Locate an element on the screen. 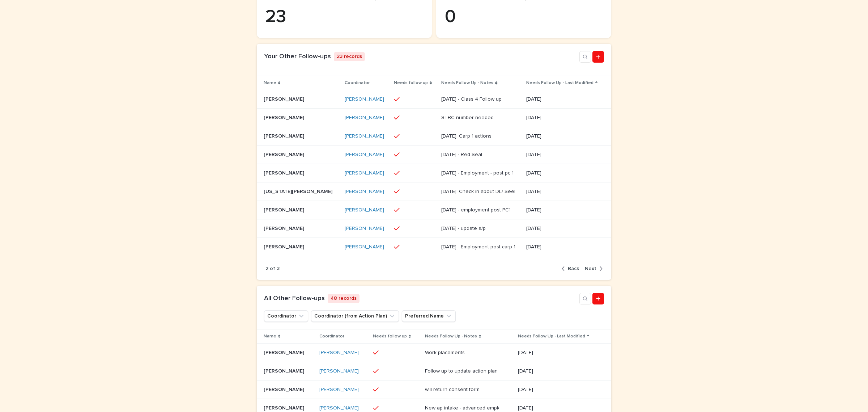  p: 48 records is located at coordinates (343, 298).